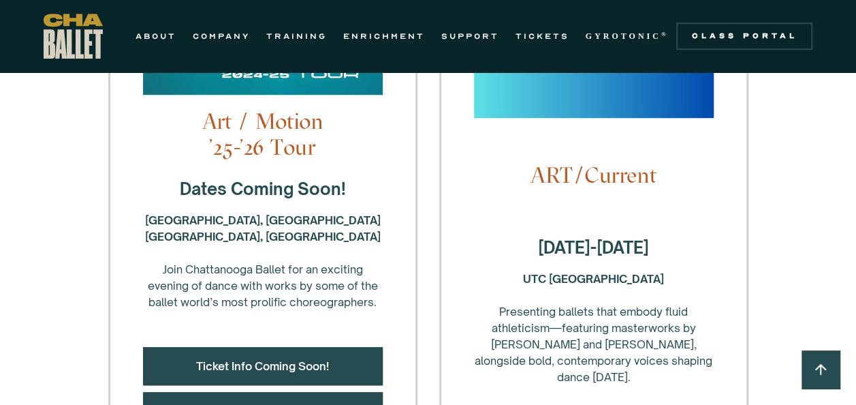 Image resolution: width=856 pixels, height=405 pixels. Describe the element at coordinates (263, 269) in the screenshot. I see `div: Join Chattanooga Ballet for an exciting evening of dance with works by some of the ballet world’s...` at that location.